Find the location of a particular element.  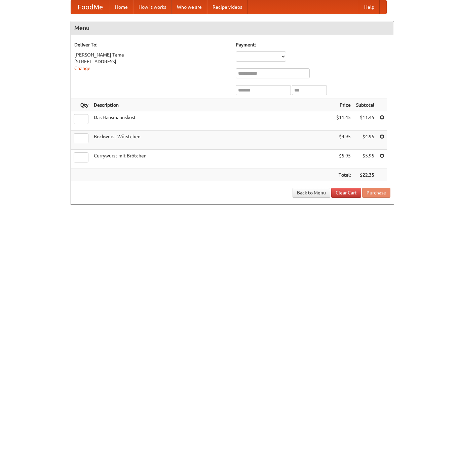

th: Price is located at coordinates (343, 105).